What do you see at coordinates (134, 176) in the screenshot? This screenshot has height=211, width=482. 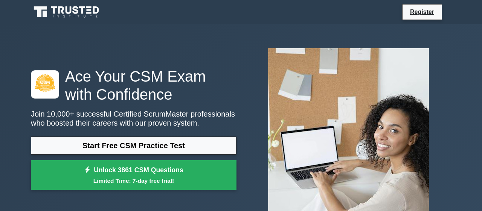 I see `a: Unlock 3861 CSM QuestionsLimited Time: 7-day free trial!` at bounding box center [134, 176].